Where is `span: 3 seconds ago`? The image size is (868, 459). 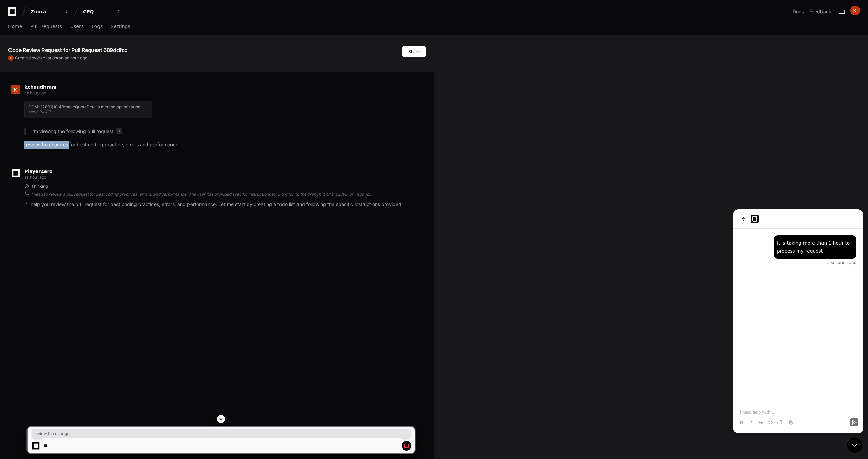 span: 3 seconds ago is located at coordinates (108, 53).